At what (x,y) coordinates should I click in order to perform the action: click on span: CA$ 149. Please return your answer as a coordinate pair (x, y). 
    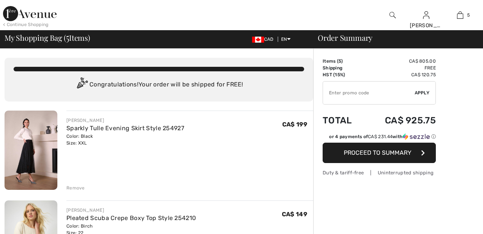
    Looking at the image, I should click on (294, 214).